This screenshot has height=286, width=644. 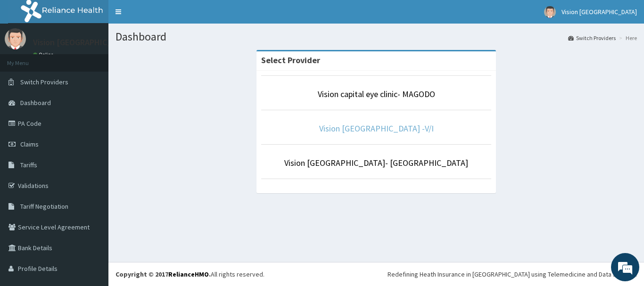 What do you see at coordinates (376, 36) in the screenshot?
I see `h1: Dashboard` at bounding box center [376, 36].